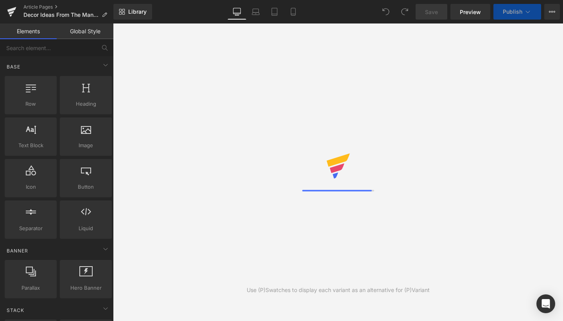 The image size is (563, 321). Describe the element at coordinates (86, 187) in the screenshot. I see `span: Button` at that location.